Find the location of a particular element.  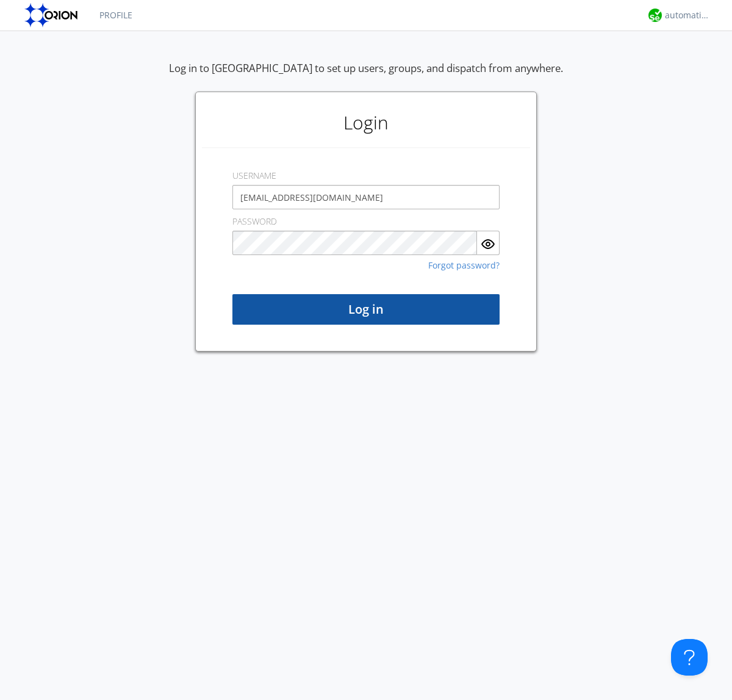

img: orion-labs-logo.svg is located at coordinates (52, 15).